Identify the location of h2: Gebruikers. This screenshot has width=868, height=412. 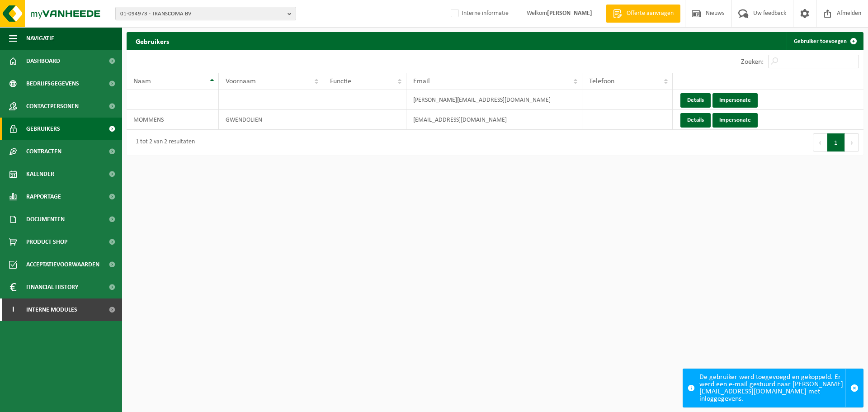
(152, 41).